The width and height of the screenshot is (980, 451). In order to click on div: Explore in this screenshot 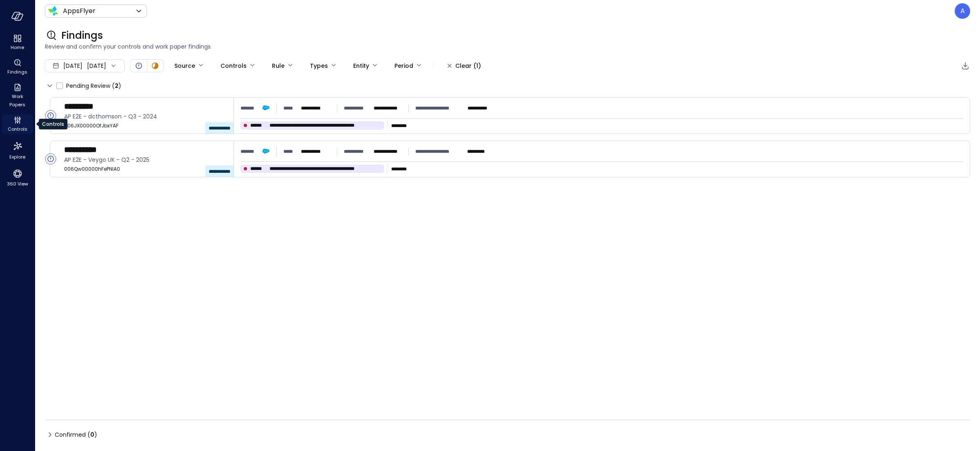, I will do `click(17, 151)`.